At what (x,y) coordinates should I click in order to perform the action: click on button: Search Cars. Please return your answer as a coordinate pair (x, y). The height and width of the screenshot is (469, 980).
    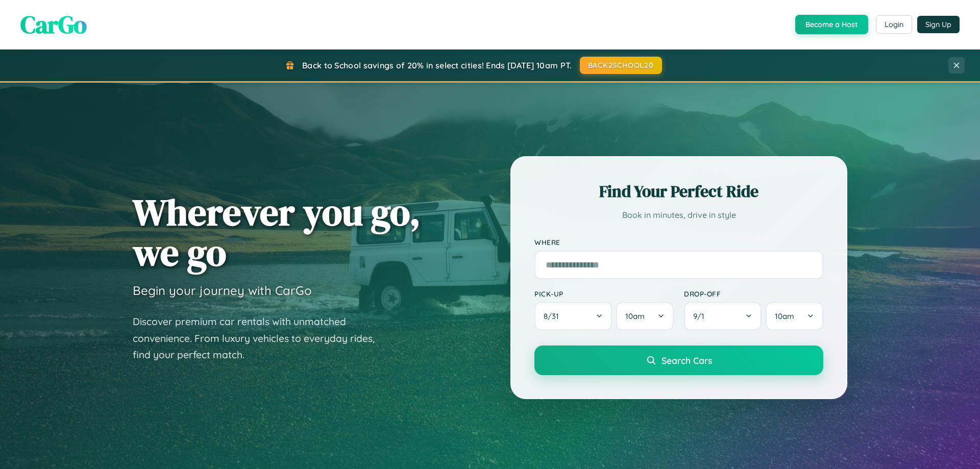
    Looking at the image, I should click on (679, 360).